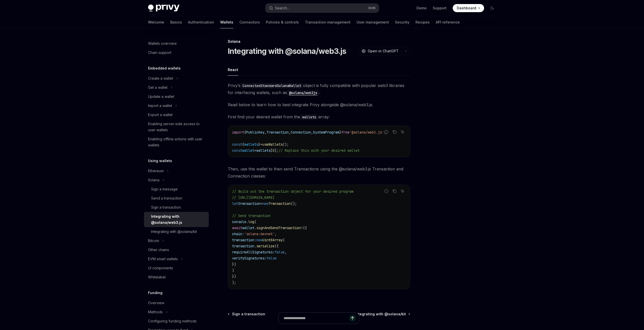  I want to click on div: Integrating with @solana/web3.js, so click(179, 220).